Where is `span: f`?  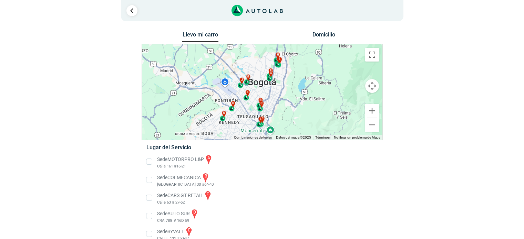
span: f is located at coordinates (262, 119).